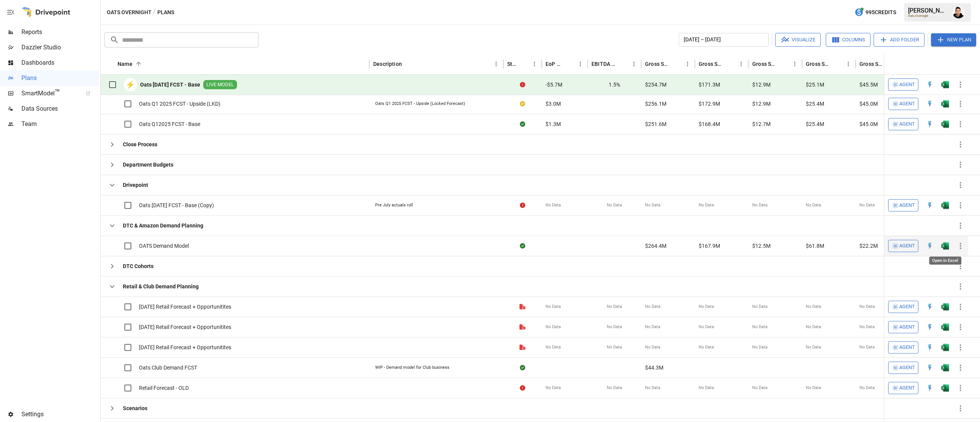 The height and width of the screenshot is (422, 980). I want to click on span: $61.8M, so click(816, 246).